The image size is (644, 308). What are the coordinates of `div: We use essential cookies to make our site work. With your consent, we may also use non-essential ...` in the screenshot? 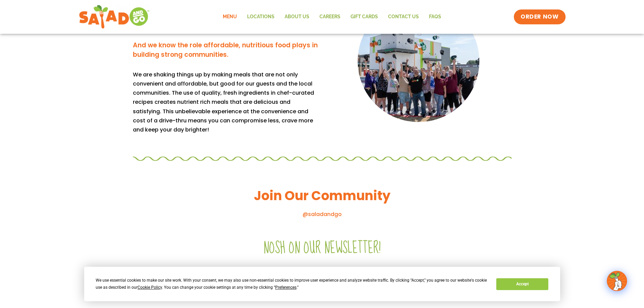 It's located at (291, 284).